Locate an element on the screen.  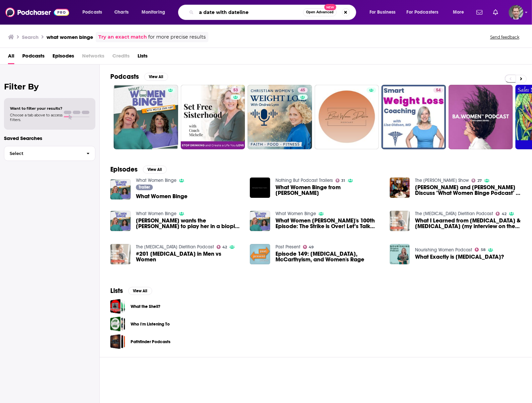
span: 49 is located at coordinates (311, 247).